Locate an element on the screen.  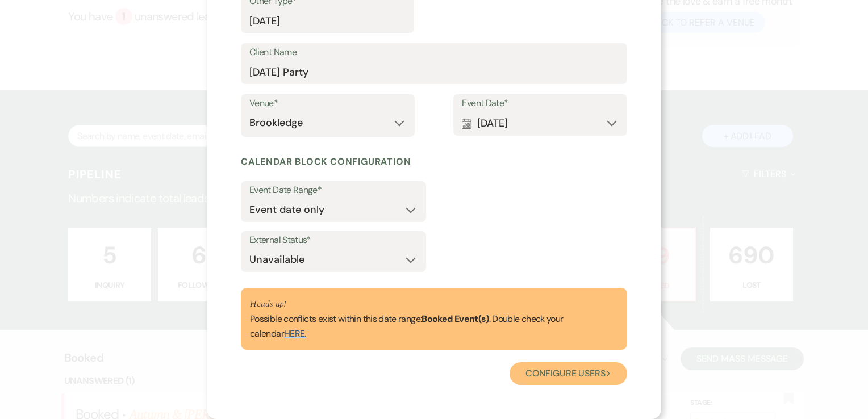
label: Event Date Range* is located at coordinates (334, 191).